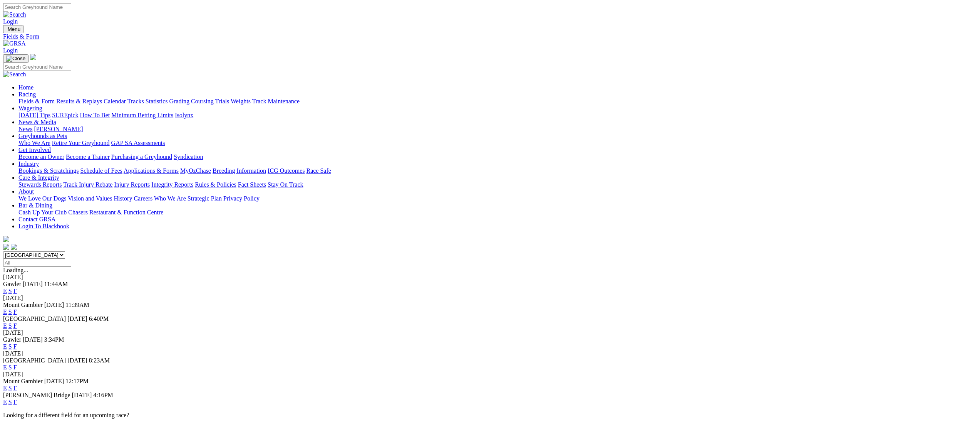  I want to click on a: Weights, so click(240, 101).